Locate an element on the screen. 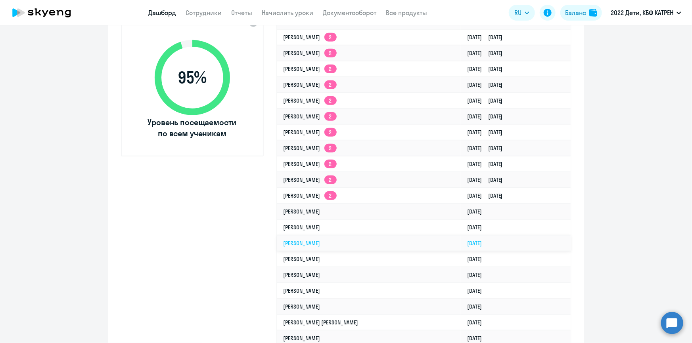  a: Балансbalance is located at coordinates (581, 13).